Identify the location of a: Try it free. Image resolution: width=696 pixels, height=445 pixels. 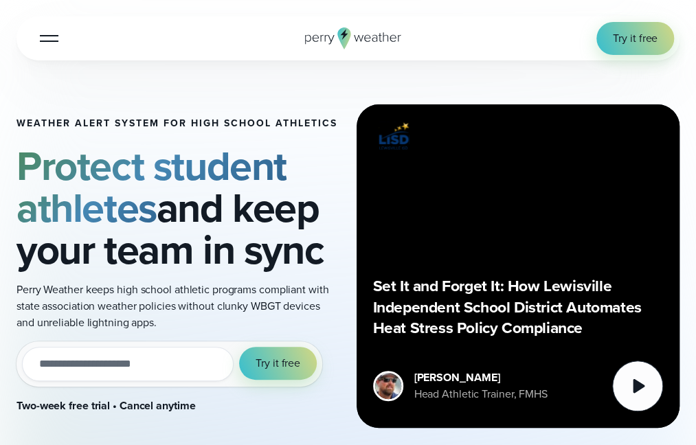
(634, 38).